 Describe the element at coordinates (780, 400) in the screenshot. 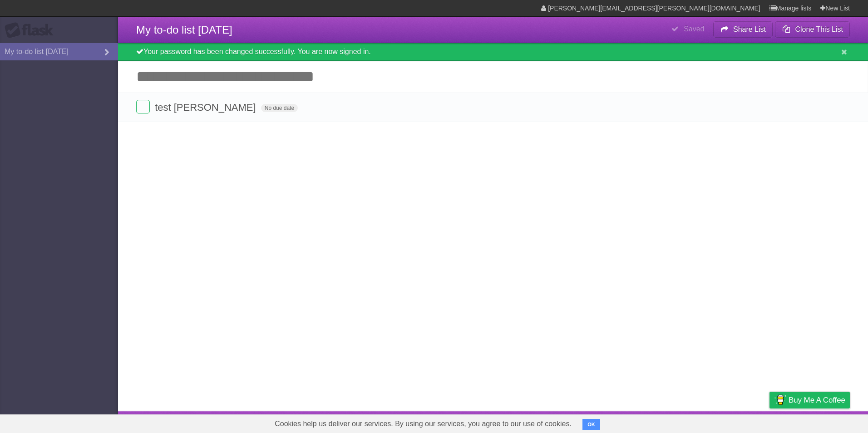

I see `img: Buy me a coffee` at that location.